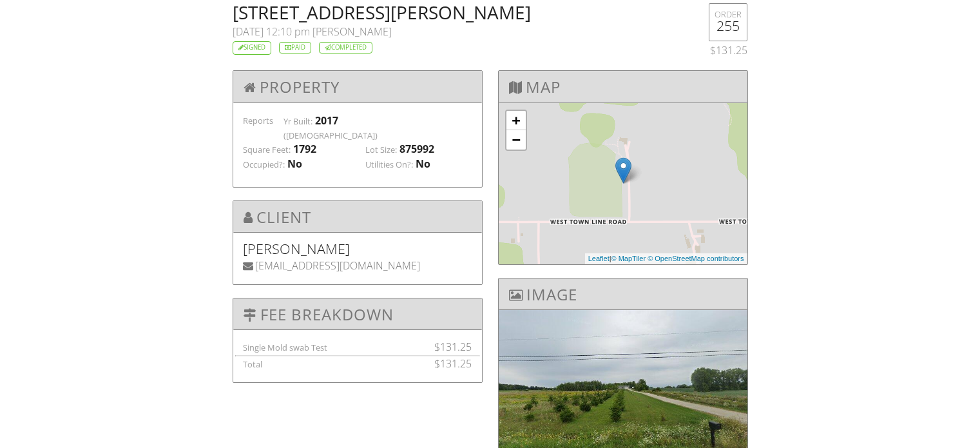 This screenshot has width=980, height=448. What do you see at coordinates (258, 121) in the screenshot?
I see `label: Reports` at bounding box center [258, 121].